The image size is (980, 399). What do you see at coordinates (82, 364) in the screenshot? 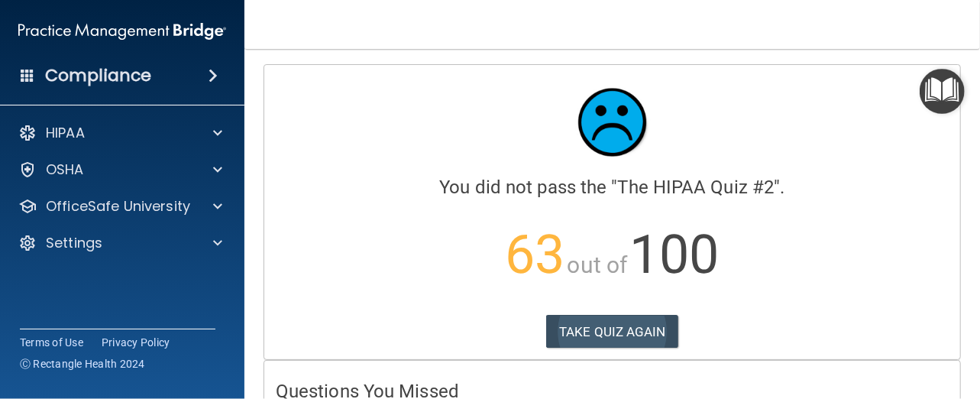
I see `span: Ⓒ Rectangle Health 2024` at bounding box center [82, 364].